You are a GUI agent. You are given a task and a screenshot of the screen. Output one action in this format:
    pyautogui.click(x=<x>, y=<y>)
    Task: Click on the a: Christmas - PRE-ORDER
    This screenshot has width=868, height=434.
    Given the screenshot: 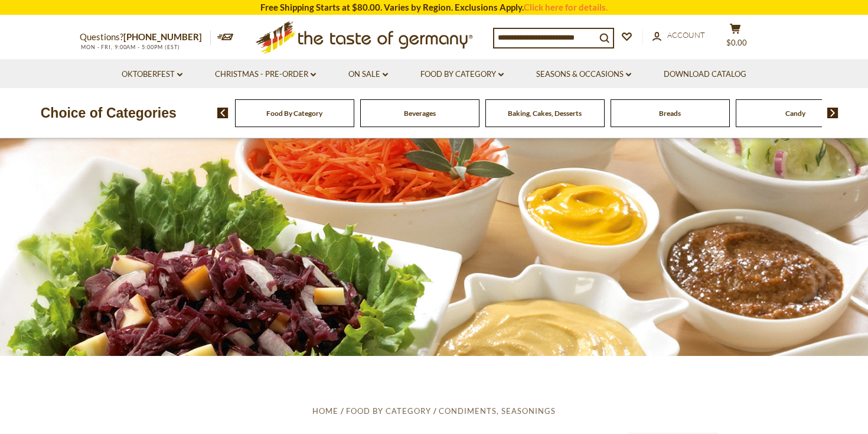 What is the action you would take?
    pyautogui.click(x=265, y=75)
    